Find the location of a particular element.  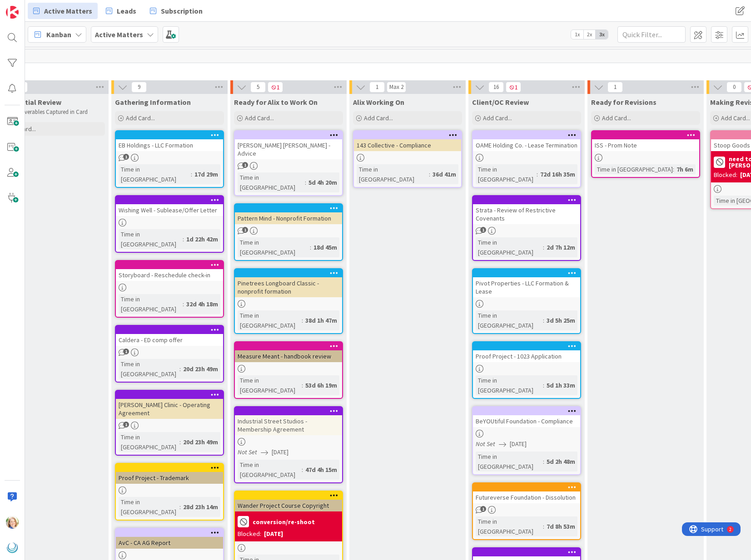

span: Client/OC Review is located at coordinates (500, 102).